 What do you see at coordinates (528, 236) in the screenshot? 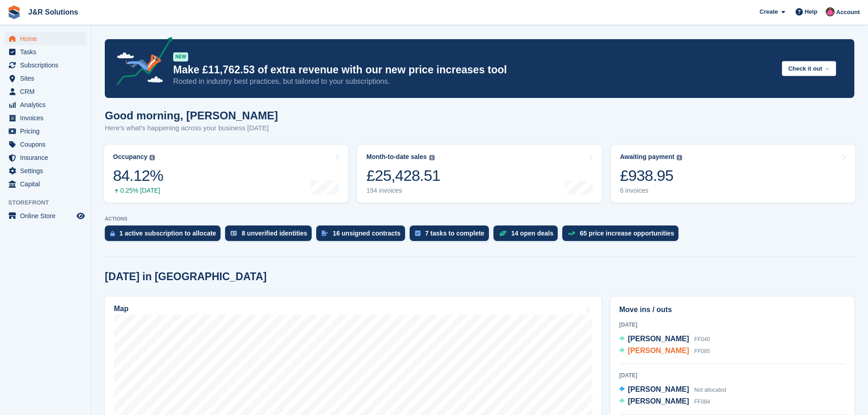
I see `a: 14 open deals` at bounding box center [528, 236].